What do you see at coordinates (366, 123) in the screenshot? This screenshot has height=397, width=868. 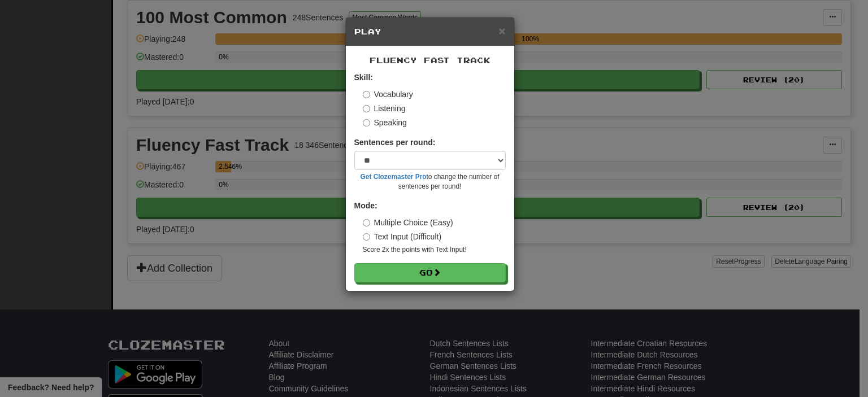 I see `input: Speaking` at bounding box center [366, 123].